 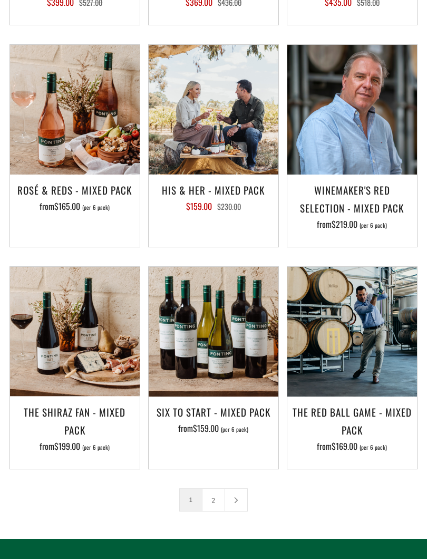 I want to click on span: $219.00, so click(x=344, y=224).